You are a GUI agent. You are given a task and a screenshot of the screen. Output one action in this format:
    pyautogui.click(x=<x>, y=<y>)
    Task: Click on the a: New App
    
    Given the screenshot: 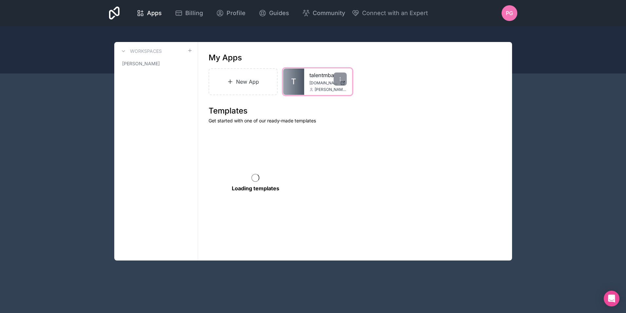 What is the action you would take?
    pyautogui.click(x=243, y=82)
    